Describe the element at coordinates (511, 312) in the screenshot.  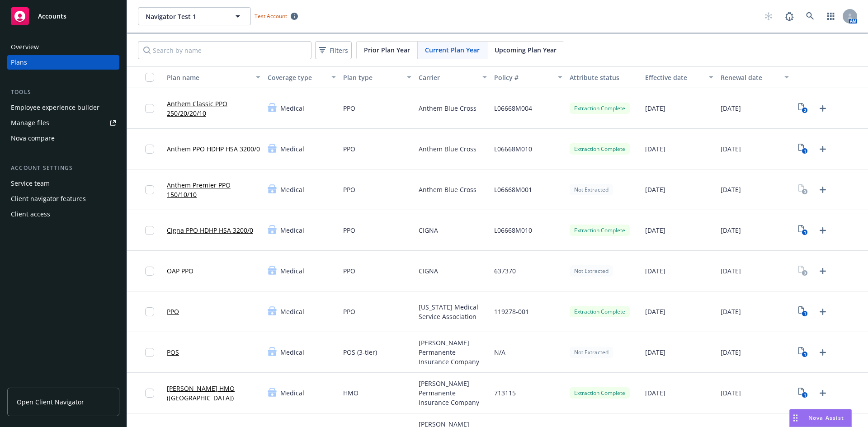
I see `span: 119278-001` at that location.